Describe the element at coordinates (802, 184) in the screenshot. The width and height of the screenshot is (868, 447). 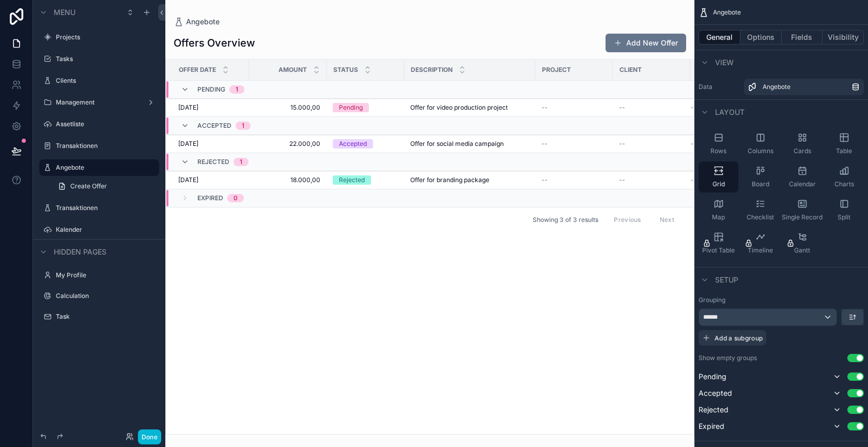
I see `span: Calendar` at that location.